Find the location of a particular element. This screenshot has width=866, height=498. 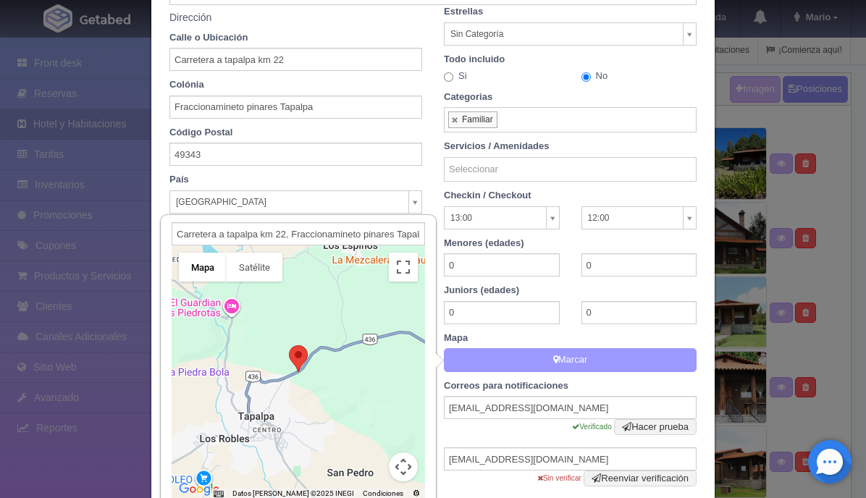

label: Ciudad / Municipio is located at coordinates (295, 274).